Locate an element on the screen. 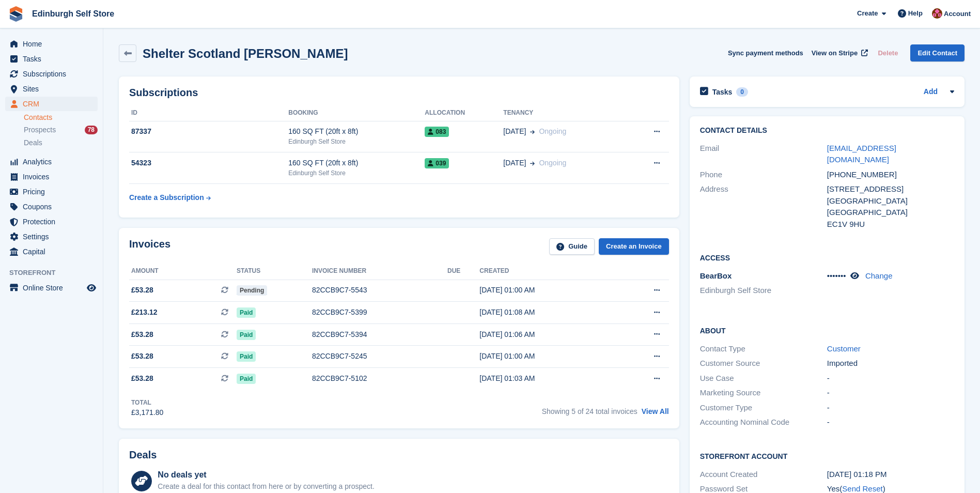 The width and height of the screenshot is (980, 493). span: Home is located at coordinates (54, 44).